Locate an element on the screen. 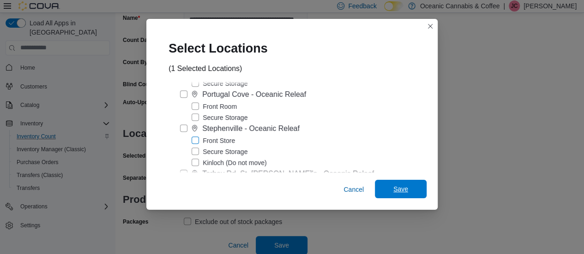 The width and height of the screenshot is (584, 254). label: Front Room is located at coordinates (214, 107).